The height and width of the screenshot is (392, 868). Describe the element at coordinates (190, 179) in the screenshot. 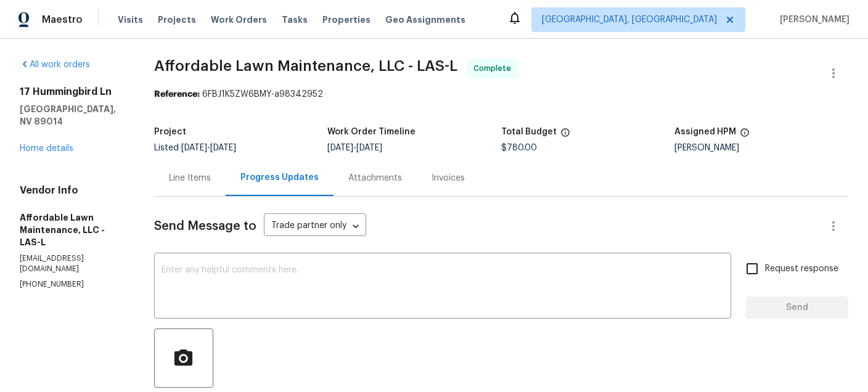

I see `div: Line Items` at that location.